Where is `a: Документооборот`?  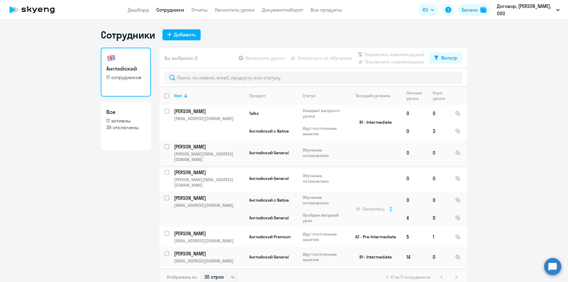
a: Документооборот is located at coordinates (283, 10).